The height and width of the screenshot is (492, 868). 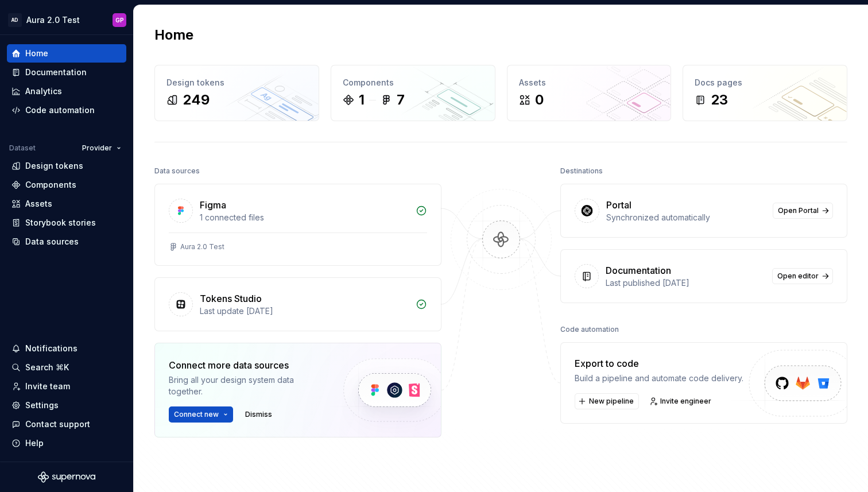 I want to click on div: Export to code, so click(x=659, y=364).